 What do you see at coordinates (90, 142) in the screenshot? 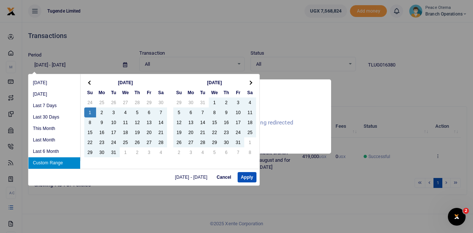
I see `td: 22` at bounding box center [90, 142].